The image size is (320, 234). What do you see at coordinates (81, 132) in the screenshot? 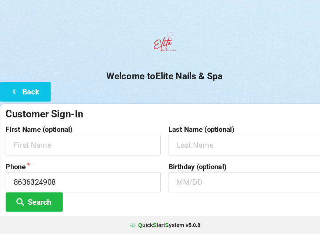
I see `label: First Name (optional)` at bounding box center [81, 132].